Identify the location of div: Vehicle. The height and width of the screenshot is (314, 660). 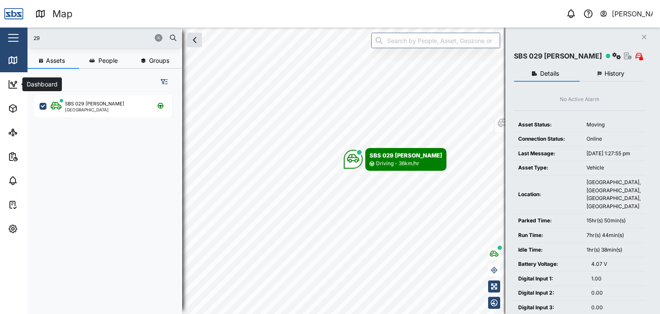
(613, 168).